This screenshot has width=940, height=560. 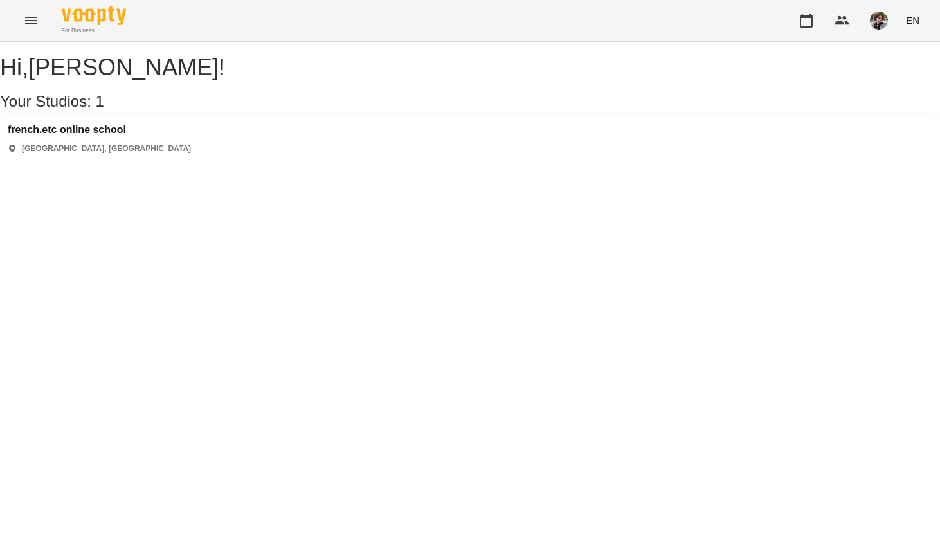 What do you see at coordinates (879, 20) in the screenshot?
I see `img: 3324ceff06b5eb3c0dd68960b867f42f.jpeg` at bounding box center [879, 20].